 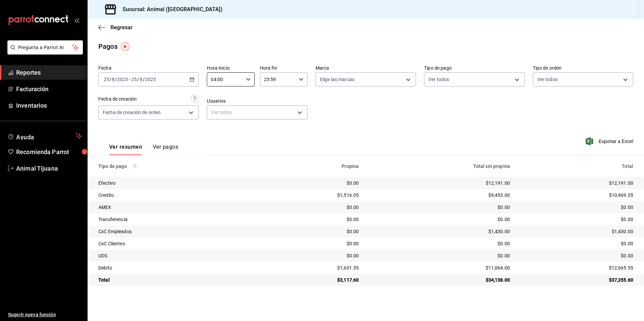 What do you see at coordinates (49, 168) in the screenshot?
I see `span: Animal Tijuana` at bounding box center [49, 168].